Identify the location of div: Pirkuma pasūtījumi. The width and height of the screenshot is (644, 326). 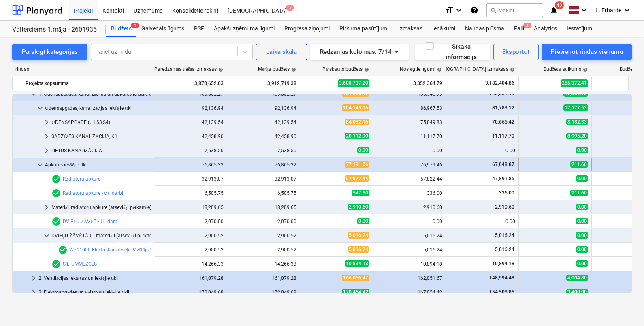
(364, 29).